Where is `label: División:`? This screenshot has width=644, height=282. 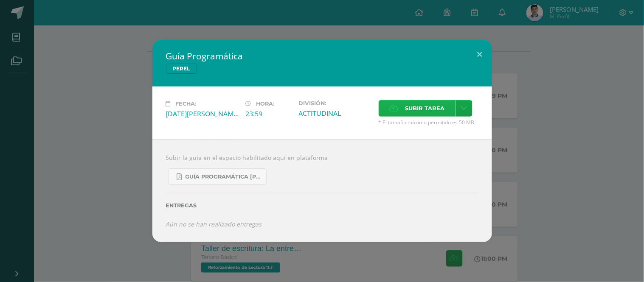
label: División: is located at coordinates (336, 103).